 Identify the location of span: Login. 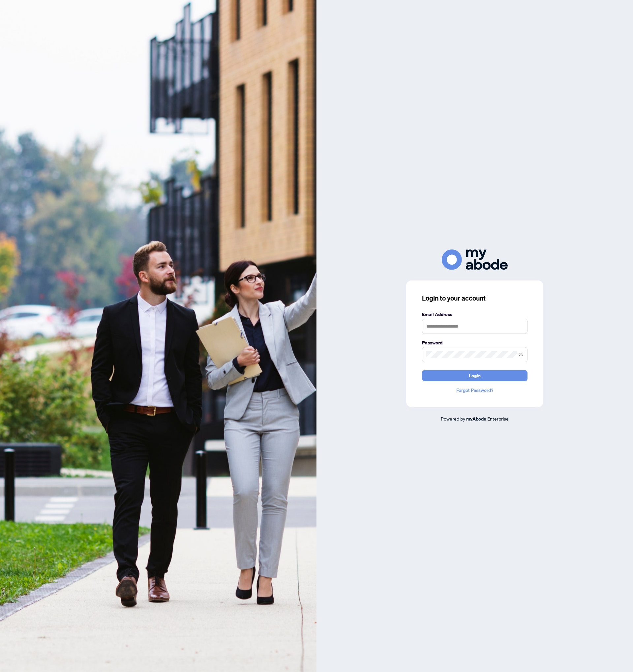
(475, 376).